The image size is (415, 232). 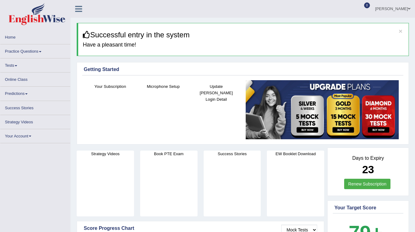 I want to click on a: Tests, so click(x=35, y=64).